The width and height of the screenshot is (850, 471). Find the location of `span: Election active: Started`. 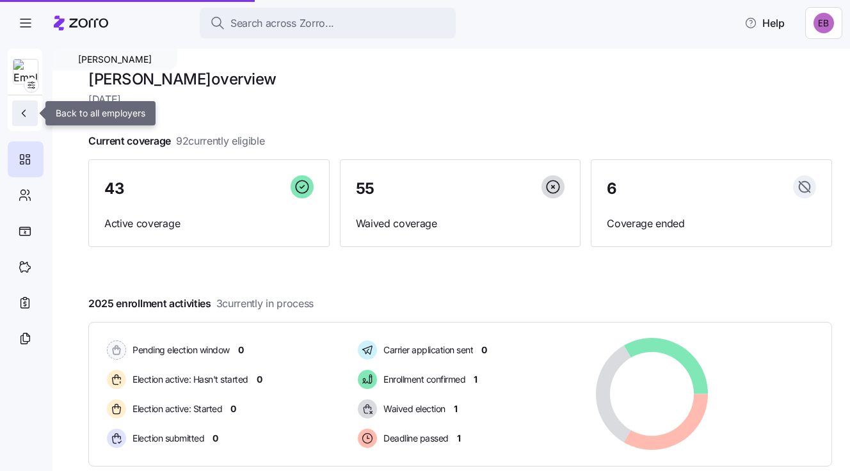

span: Election active: Started is located at coordinates (175, 409).